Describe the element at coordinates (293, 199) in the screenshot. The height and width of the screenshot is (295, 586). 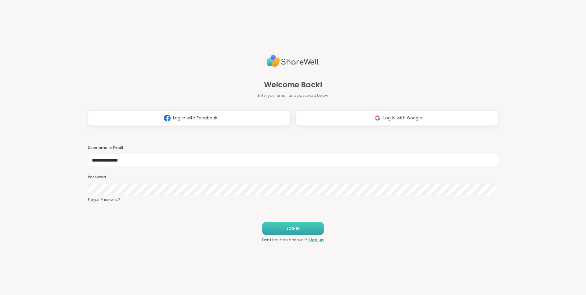
I see `a: Forgot Password?` at that location.